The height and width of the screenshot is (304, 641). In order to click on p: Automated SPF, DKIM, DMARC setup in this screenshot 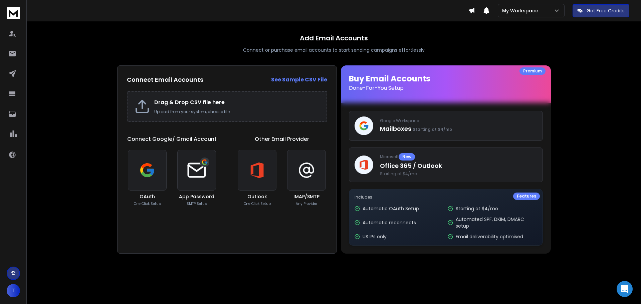, I will do `click(496, 223)`.